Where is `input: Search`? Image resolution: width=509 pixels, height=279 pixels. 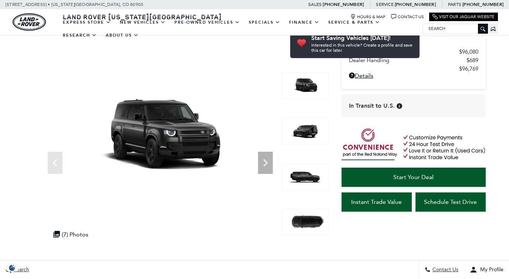
input: Search is located at coordinates (455, 28).